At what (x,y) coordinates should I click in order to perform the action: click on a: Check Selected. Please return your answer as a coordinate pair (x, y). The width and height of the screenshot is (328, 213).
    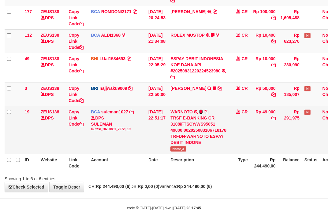
    Looking at the image, I should click on (26, 187).